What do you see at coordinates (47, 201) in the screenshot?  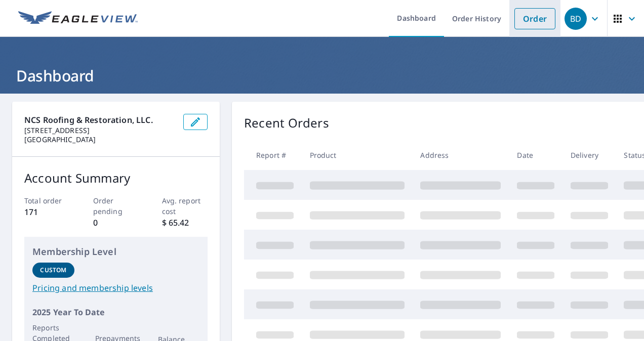 I see `p: Total order` at bounding box center [47, 201].